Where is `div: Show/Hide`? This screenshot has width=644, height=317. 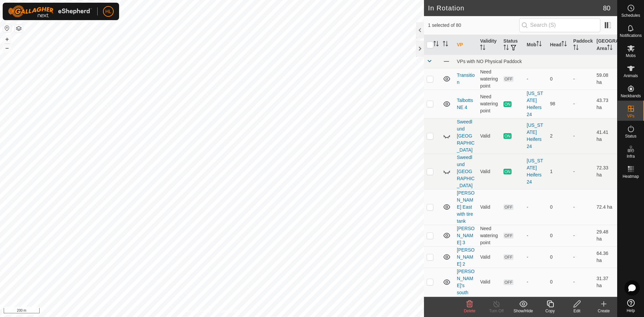
div: Show/Hide is located at coordinates (523, 311).